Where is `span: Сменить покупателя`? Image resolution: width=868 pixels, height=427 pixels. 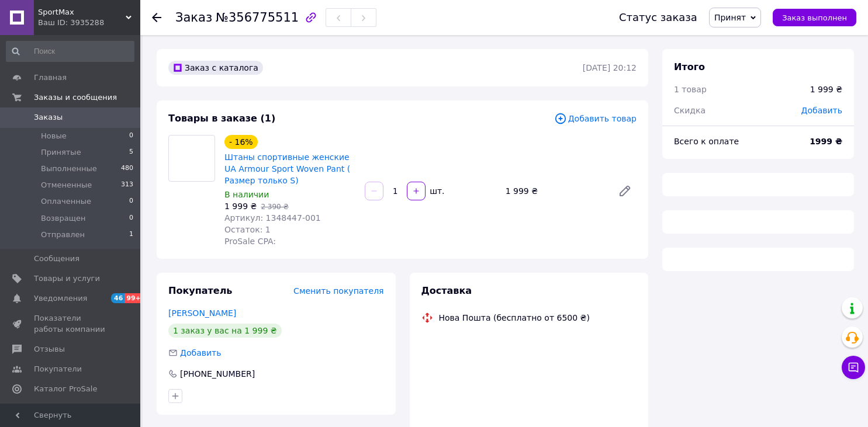 span: Сменить покупателя is located at coordinates (338, 291).